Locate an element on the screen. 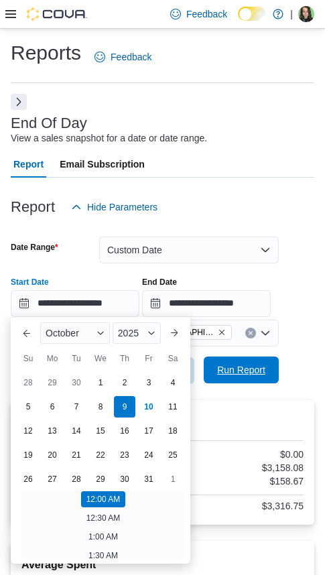 This screenshot has height=575, width=325. div: October, 2025 is located at coordinates (100, 431).